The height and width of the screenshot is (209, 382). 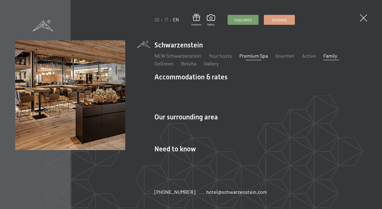 What do you see at coordinates (237, 192) in the screenshot?
I see `a: hotel@schwarzenstein.com` at bounding box center [237, 192].